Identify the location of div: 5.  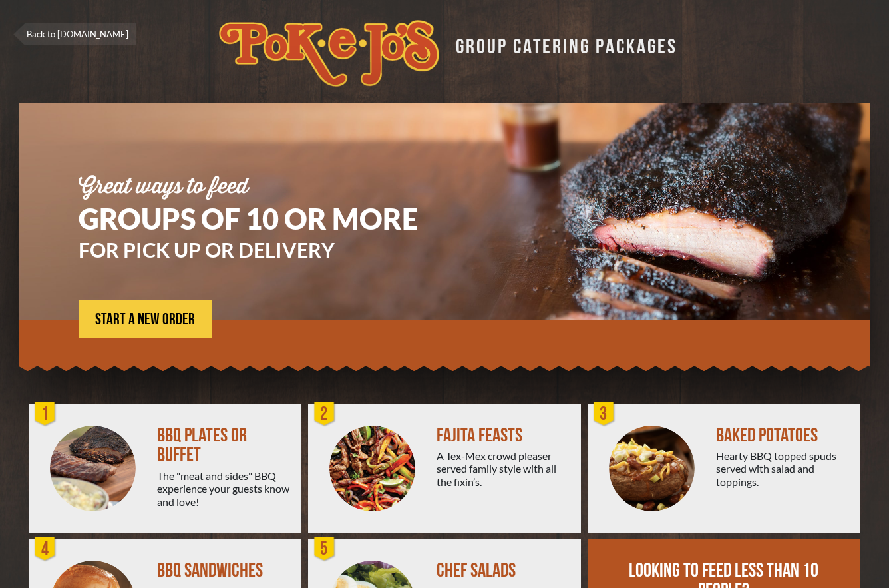
(325, 549).